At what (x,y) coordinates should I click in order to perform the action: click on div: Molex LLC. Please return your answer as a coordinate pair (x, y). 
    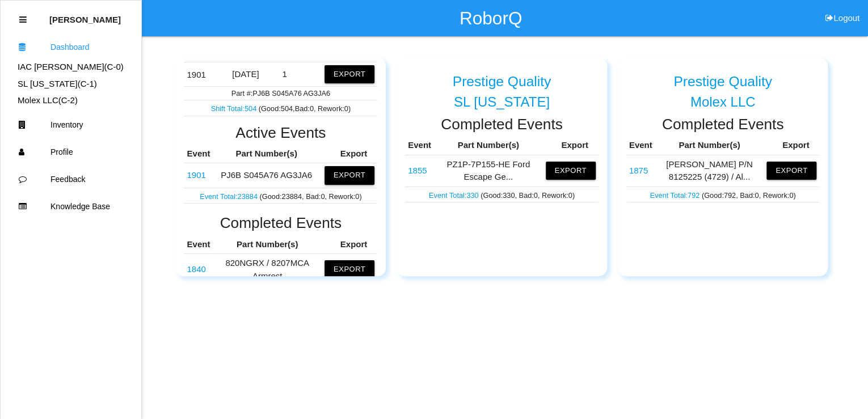
    Looking at the image, I should click on (723, 102).